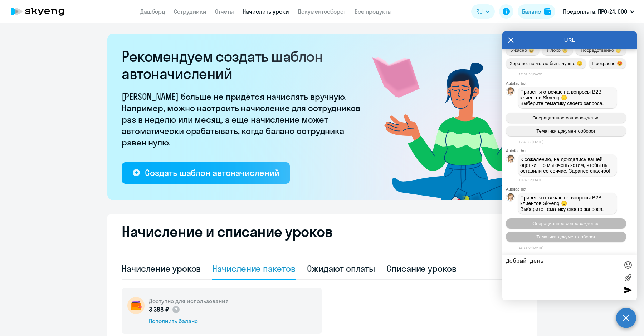 The width and height of the screenshot is (644, 336). I want to click on div: Начисление уроков, so click(161, 269).